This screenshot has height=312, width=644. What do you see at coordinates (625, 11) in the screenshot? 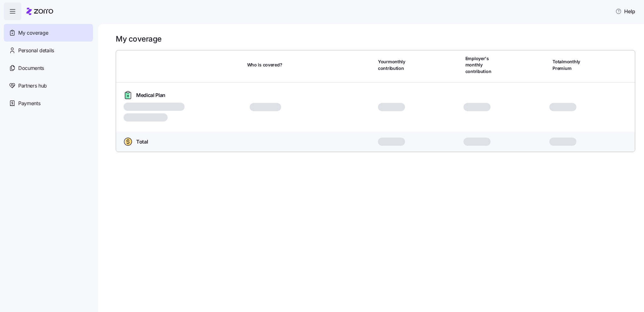
I see `button: Help` at bounding box center [625, 11].